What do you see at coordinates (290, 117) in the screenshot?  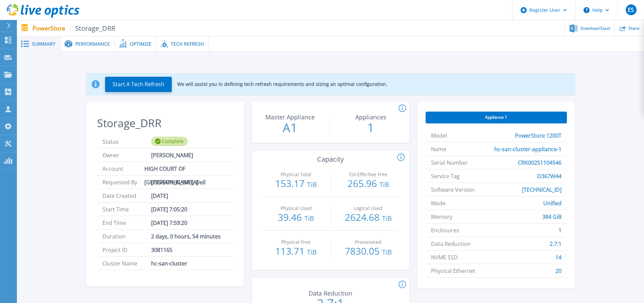 I see `p: Master Appliance` at bounding box center [290, 117].